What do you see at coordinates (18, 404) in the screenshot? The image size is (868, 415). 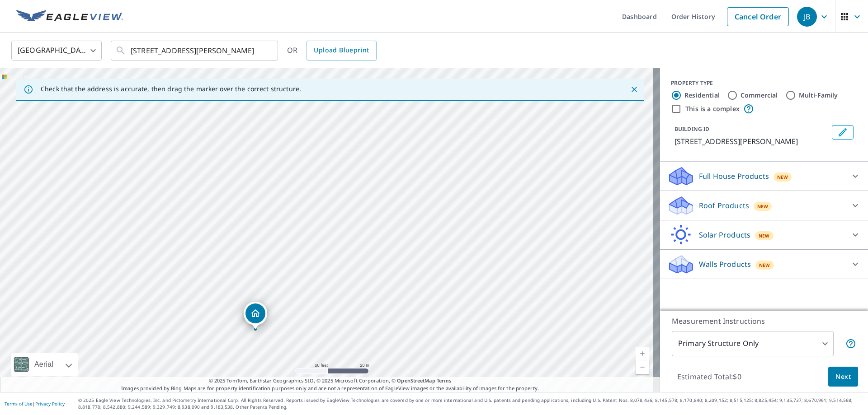 I see `a: Terms of Use` at bounding box center [18, 404].